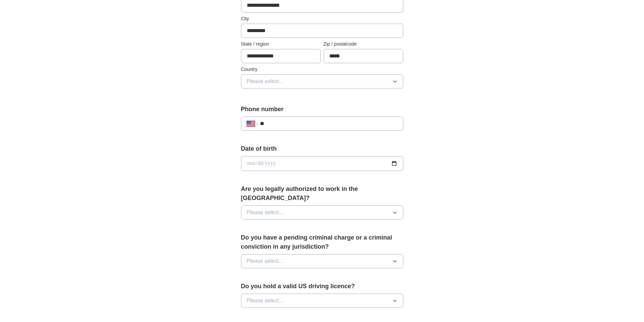 This screenshot has width=644, height=322. I want to click on label: Country, so click(322, 69).